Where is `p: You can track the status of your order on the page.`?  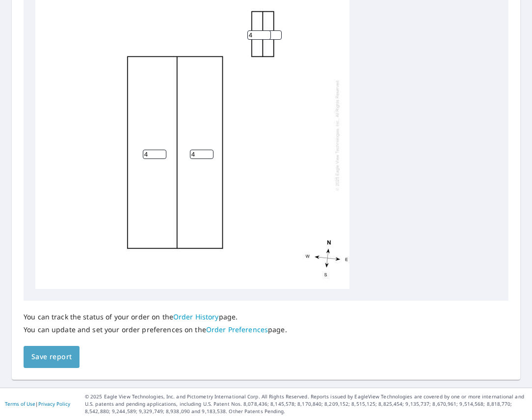 p: You can track the status of your order on the page. is located at coordinates (155, 317).